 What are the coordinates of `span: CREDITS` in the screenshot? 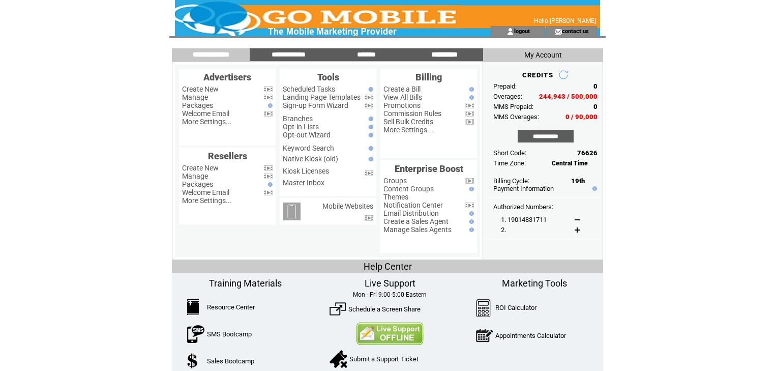 It's located at (538, 75).